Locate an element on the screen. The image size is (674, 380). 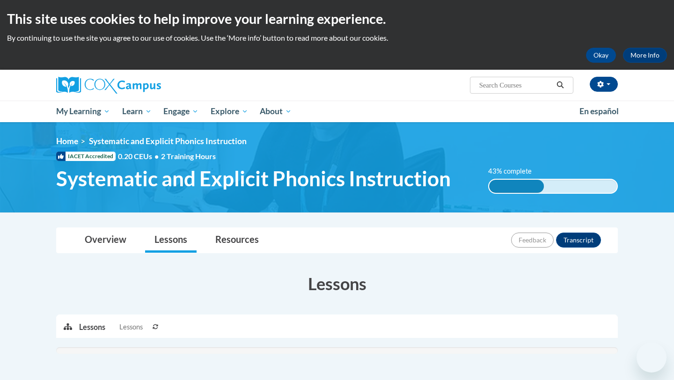
h2: This site uses cookies to help improve your learning experience. is located at coordinates (337, 19).